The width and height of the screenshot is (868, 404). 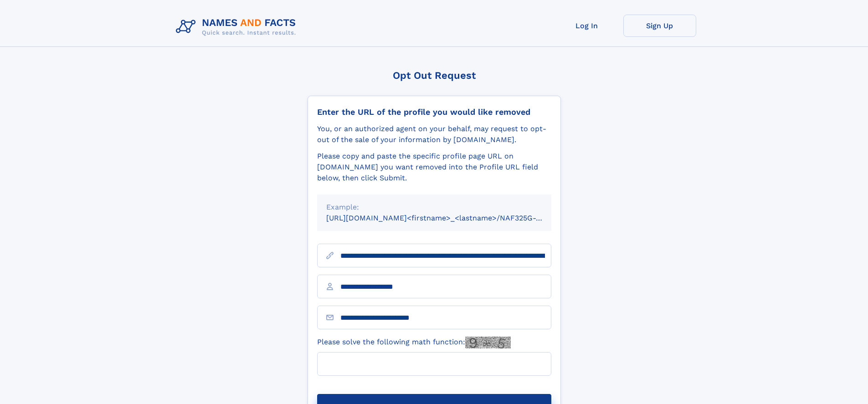 What do you see at coordinates (435, 207) in the screenshot?
I see `div: Example:` at bounding box center [435, 207].